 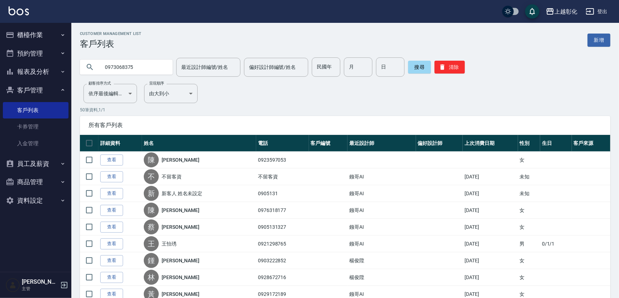 What do you see at coordinates (100, 83) in the screenshot?
I see `label: 顧客排序方式` at bounding box center [100, 83].